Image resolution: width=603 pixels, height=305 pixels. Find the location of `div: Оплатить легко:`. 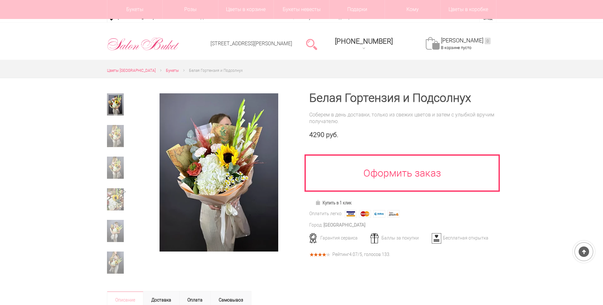

div: Оплатить легко: is located at coordinates (326, 214).